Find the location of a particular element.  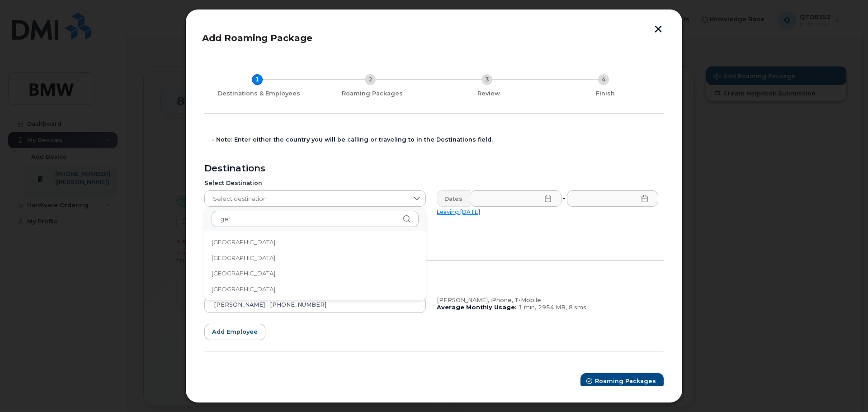

span: 1 min, is located at coordinates (527, 306).